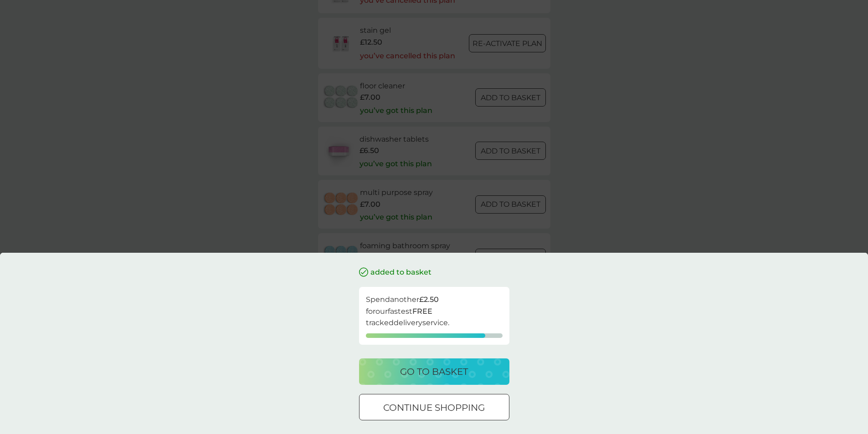  Describe the element at coordinates (434, 408) in the screenshot. I see `p: continue shopping` at that location.